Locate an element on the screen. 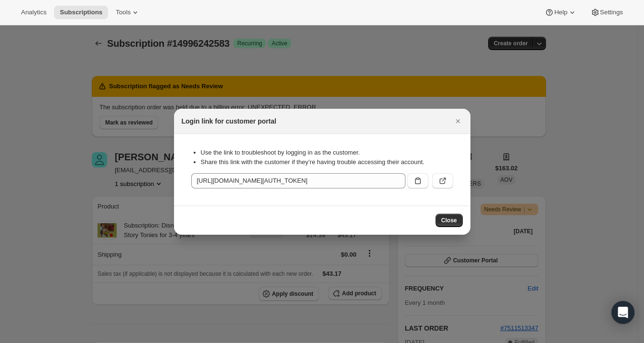  span: Analytics is located at coordinates (34, 12).